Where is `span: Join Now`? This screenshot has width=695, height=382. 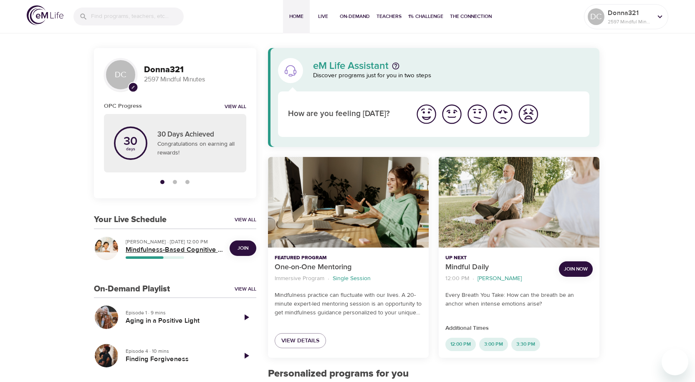 span: Join Now is located at coordinates (576, 269).